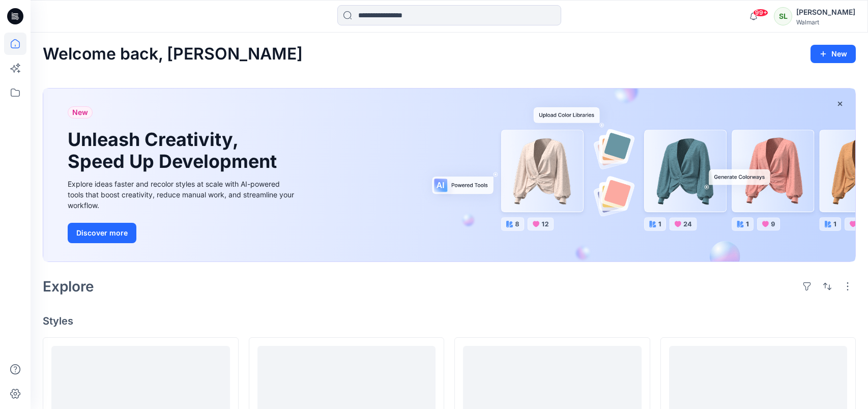 The image size is (868, 409). What do you see at coordinates (80, 112) in the screenshot?
I see `span: New` at bounding box center [80, 112].